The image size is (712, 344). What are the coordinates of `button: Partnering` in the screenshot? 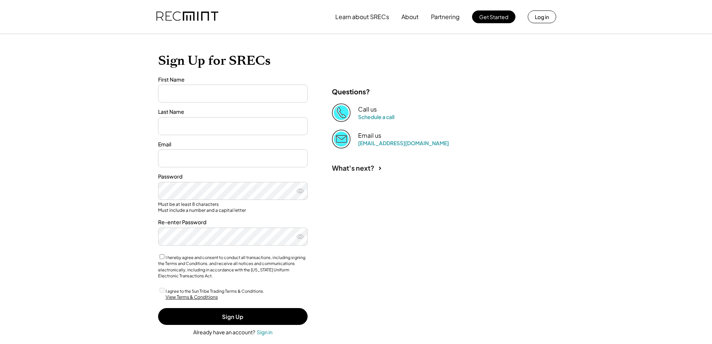 It's located at (445, 17).